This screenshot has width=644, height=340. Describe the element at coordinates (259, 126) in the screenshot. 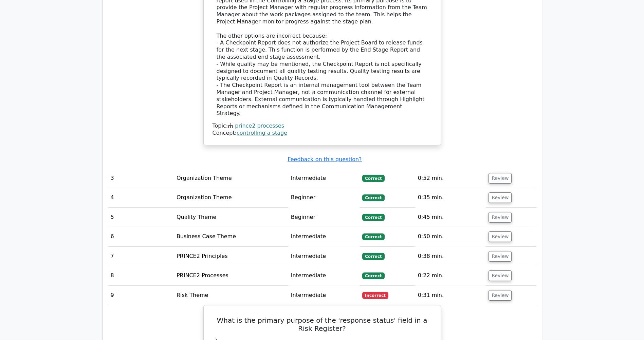

I see `a: prince2 processes` at that location.